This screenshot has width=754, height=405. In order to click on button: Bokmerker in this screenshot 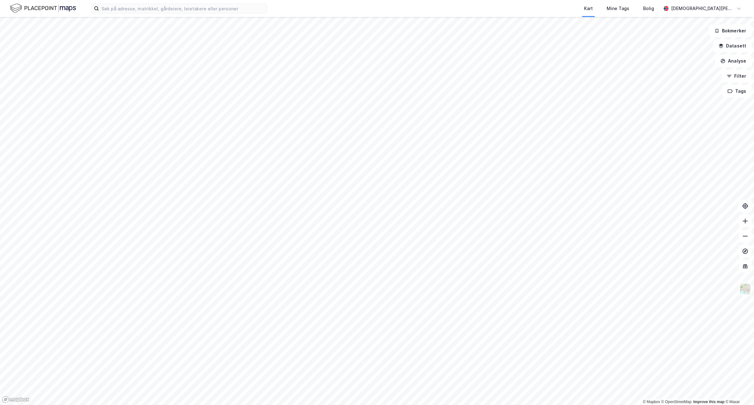, I will do `click(730, 31)`.